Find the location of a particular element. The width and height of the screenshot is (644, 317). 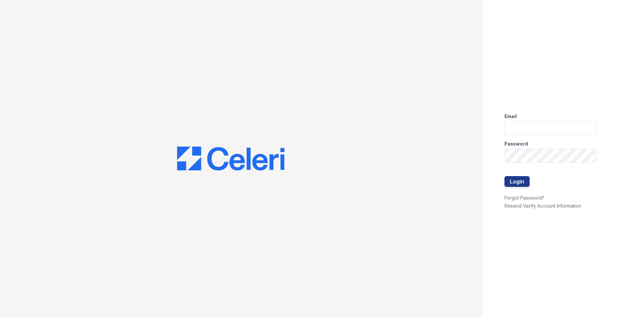

a: Resend Verify Account Information is located at coordinates (542, 206).